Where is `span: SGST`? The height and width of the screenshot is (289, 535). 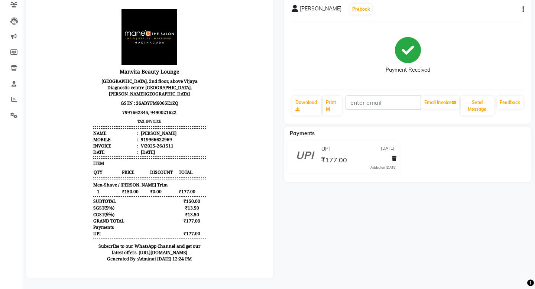
span: SGST is located at coordinates (65, 204).